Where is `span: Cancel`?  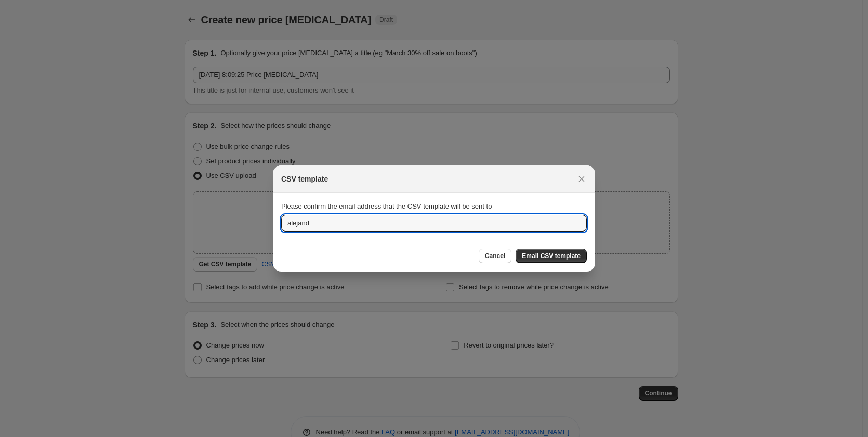
span: Cancel is located at coordinates (495, 256).